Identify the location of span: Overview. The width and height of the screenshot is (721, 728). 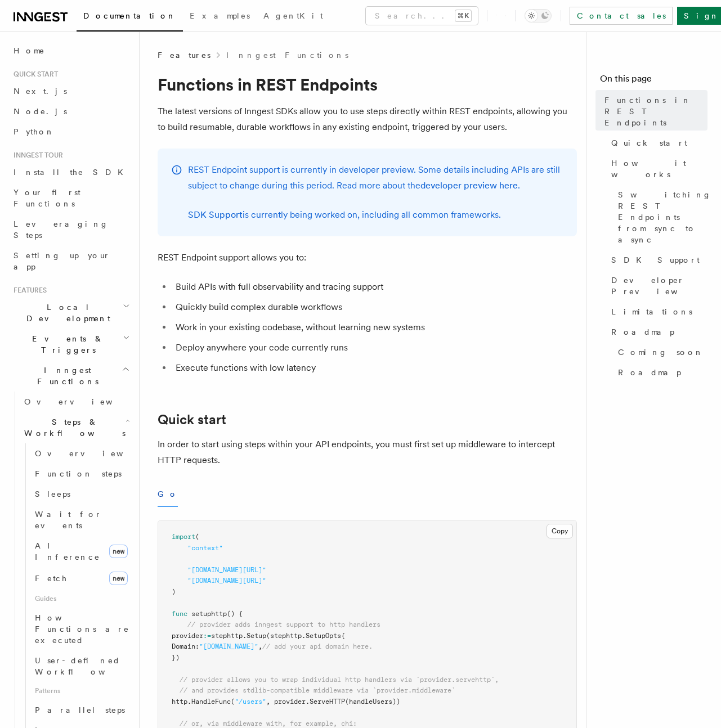
(93, 454).